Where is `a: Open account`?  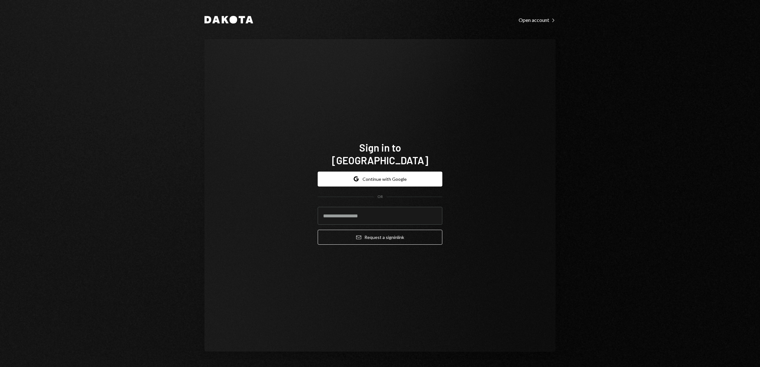
a: Open account is located at coordinates (537, 20).